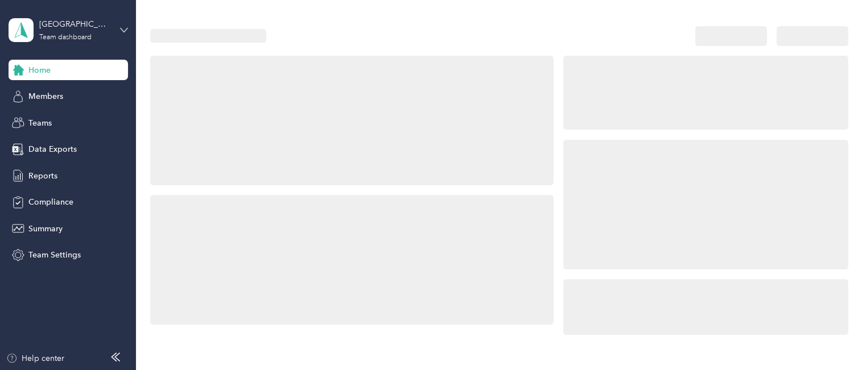  Describe the element at coordinates (40, 122) in the screenshot. I see `span: Teams` at that location.